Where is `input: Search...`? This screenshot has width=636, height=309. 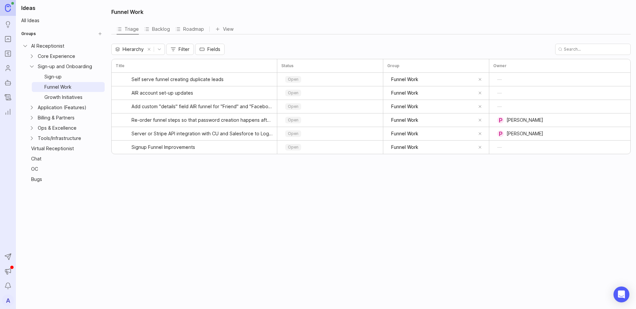 input: Search... is located at coordinates (595, 49).